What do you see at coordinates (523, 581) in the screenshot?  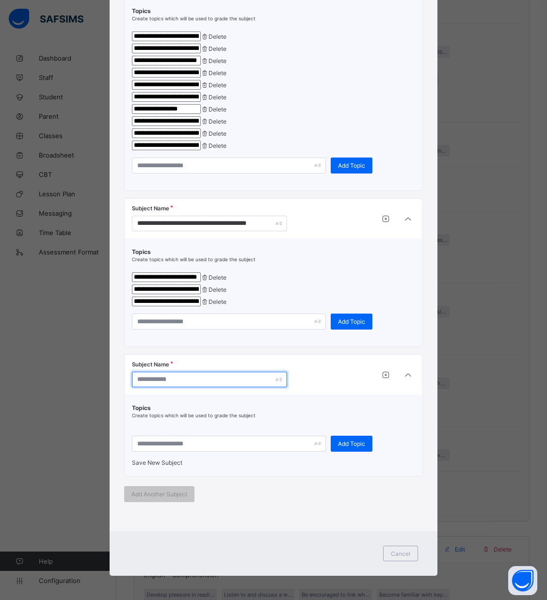 I see `button: Open asap` at bounding box center [523, 581].